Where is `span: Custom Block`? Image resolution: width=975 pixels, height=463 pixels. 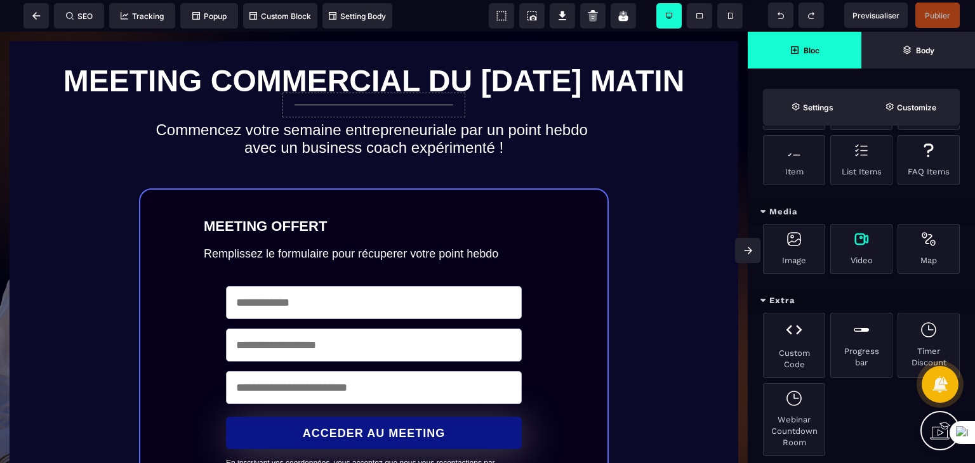
span: Custom Block is located at coordinates (280, 16).